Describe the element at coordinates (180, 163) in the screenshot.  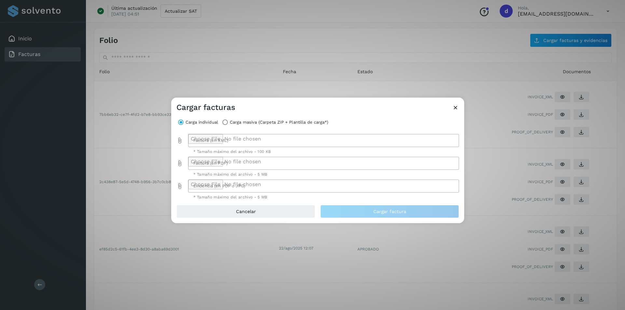
I see `i: Factura (en PDF) prepended action` at that location.